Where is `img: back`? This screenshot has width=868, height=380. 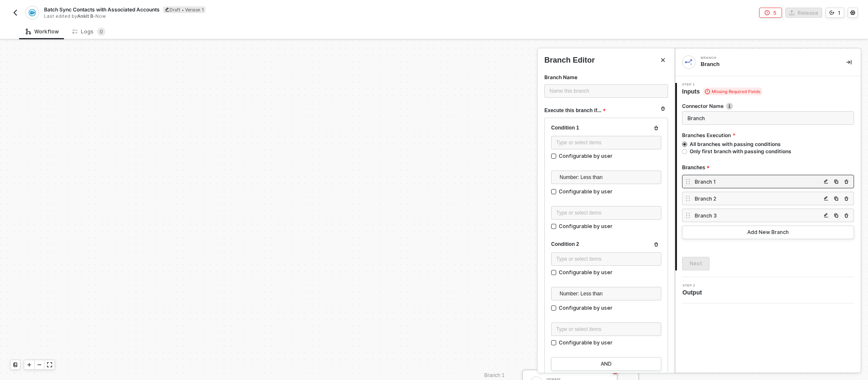
img: back is located at coordinates (16, 12).